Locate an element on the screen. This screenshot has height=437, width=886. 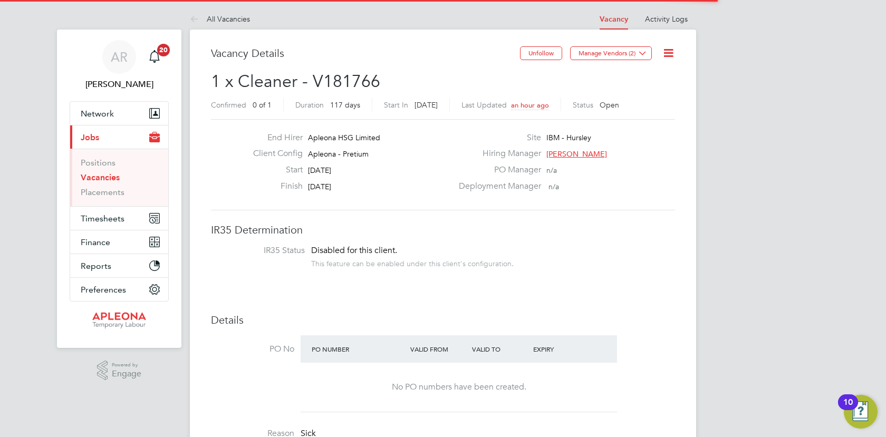
label: Last Updated is located at coordinates (484, 105).